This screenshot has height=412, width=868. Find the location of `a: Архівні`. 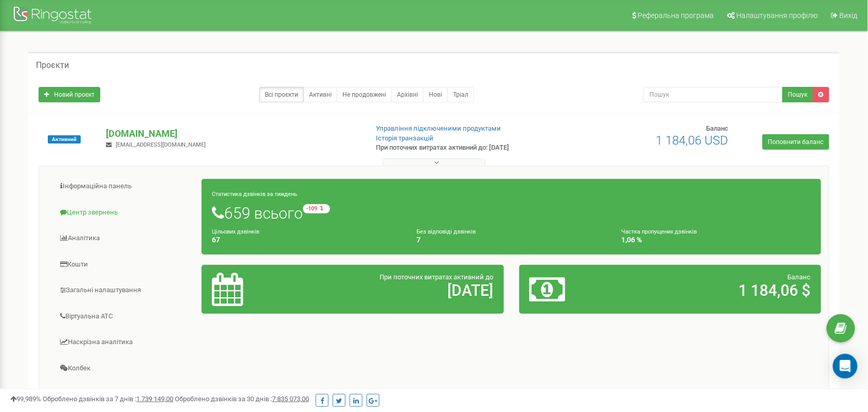

a: Архівні is located at coordinates (407, 95).